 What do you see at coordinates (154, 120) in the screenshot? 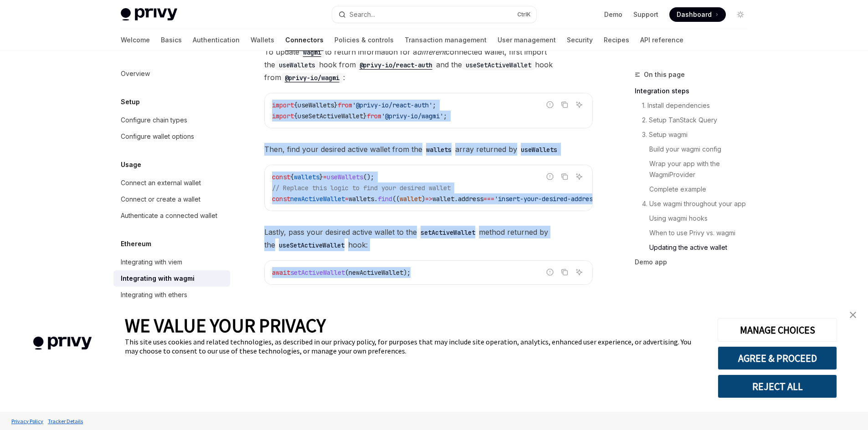
I see `div: Configure chain types` at bounding box center [154, 120].